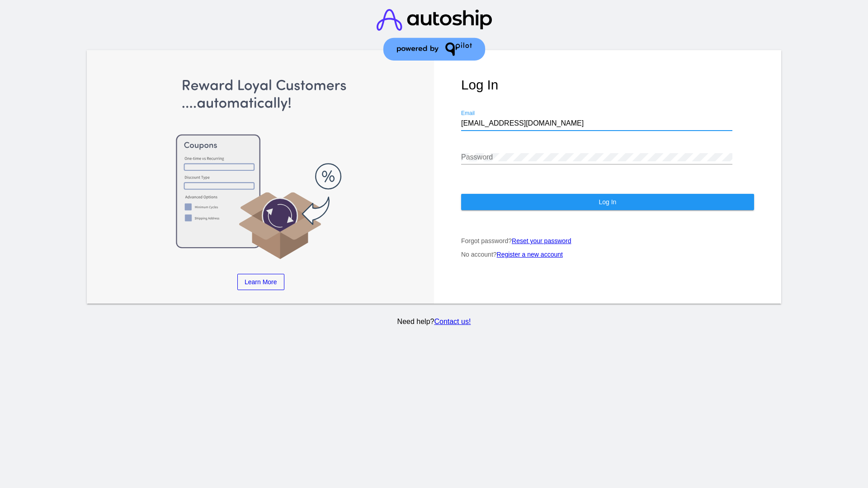 This screenshot has width=868, height=488. I want to click on h1: Log In, so click(608, 85).